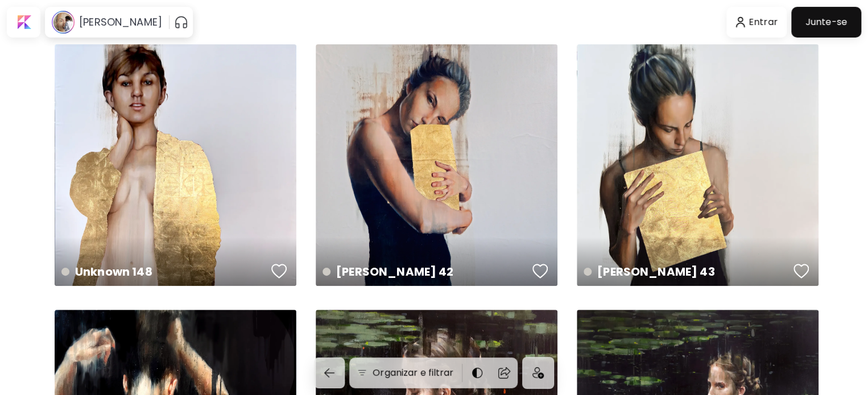 The height and width of the screenshot is (395, 868). I want to click on img: icon, so click(538, 373).